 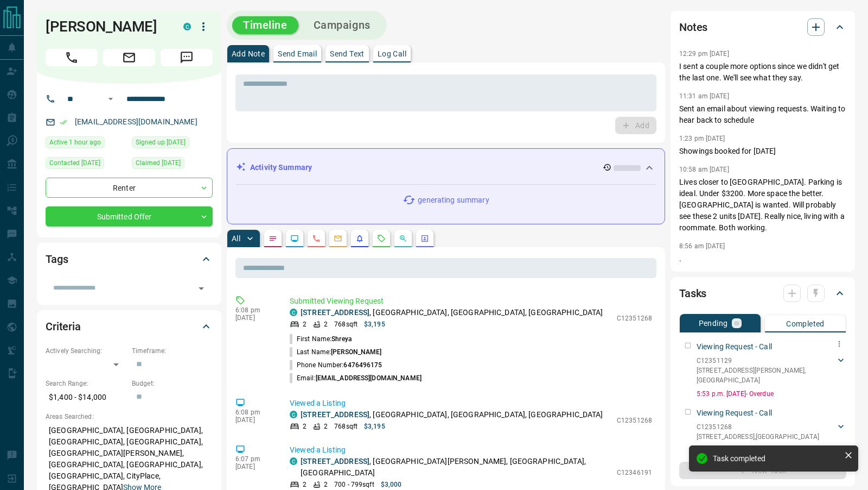 I want to click on p: C12351129, so click(x=767, y=361).